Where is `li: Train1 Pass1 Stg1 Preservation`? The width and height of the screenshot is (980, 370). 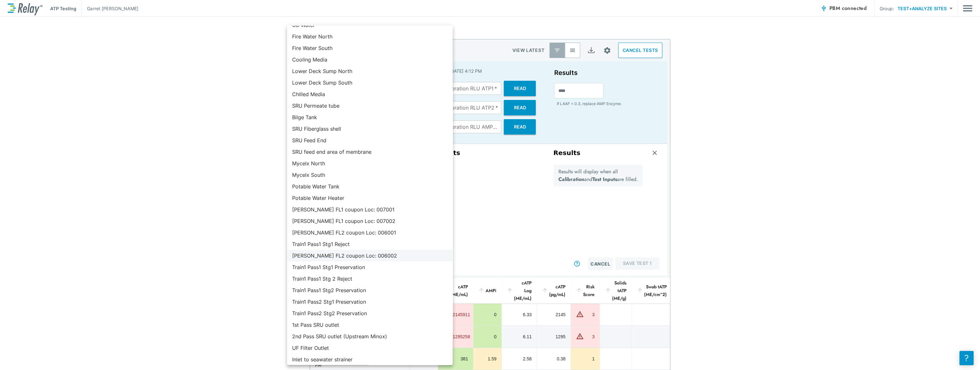
li: Train1 Pass1 Stg1 Preservation is located at coordinates (370, 267).